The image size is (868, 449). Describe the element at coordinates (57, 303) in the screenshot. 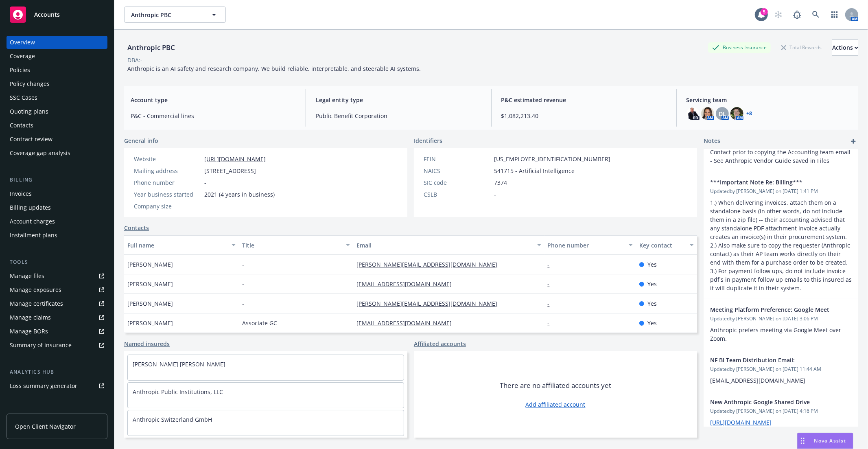

I see `a: Manage certificates` at that location.